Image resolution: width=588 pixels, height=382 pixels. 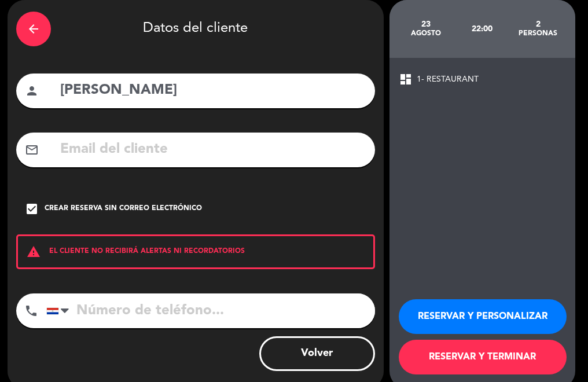 What do you see at coordinates (196, 29) in the screenshot?
I see `div: Datos del cliente` at bounding box center [196, 29].